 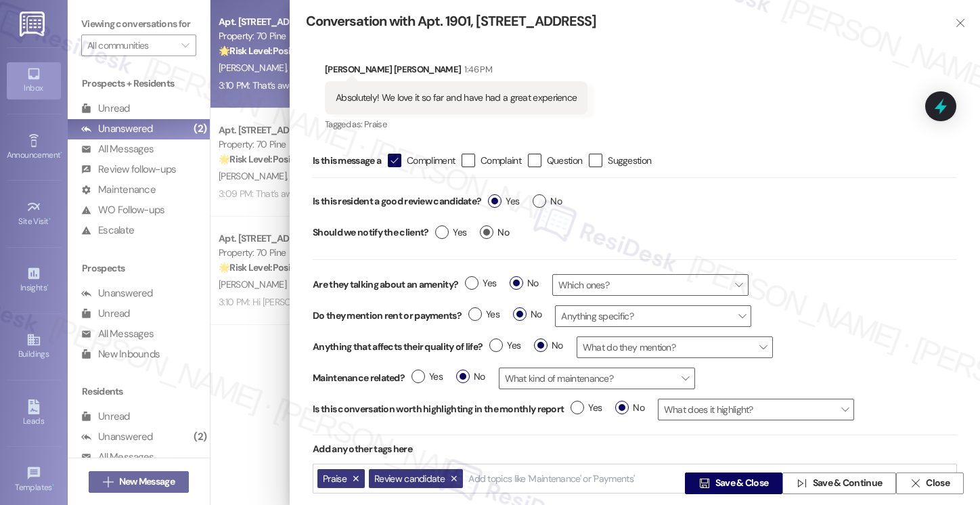 What do you see at coordinates (757, 410) in the screenshot?
I see `span: What does it highlight?` at bounding box center [757, 410].